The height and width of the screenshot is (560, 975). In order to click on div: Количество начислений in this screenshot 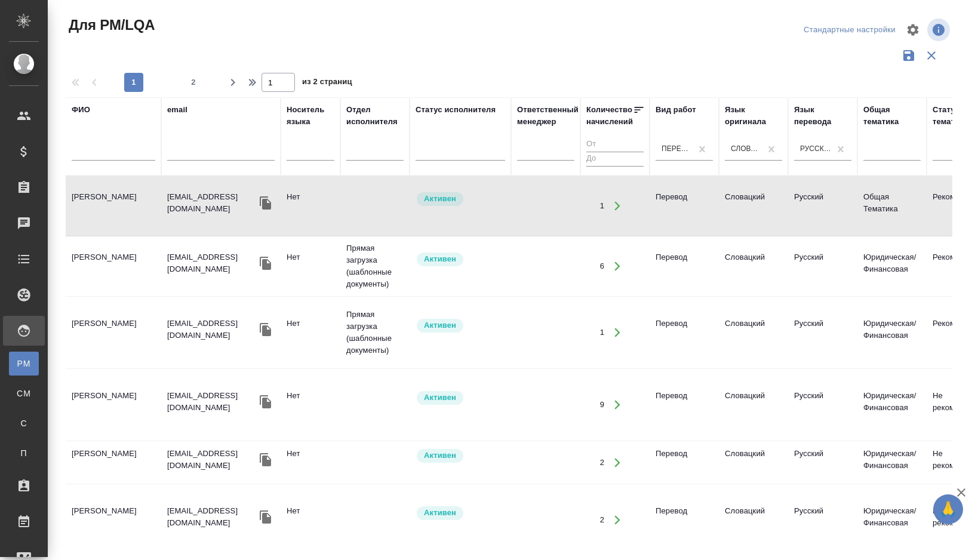, I will do `click(609, 116)`.